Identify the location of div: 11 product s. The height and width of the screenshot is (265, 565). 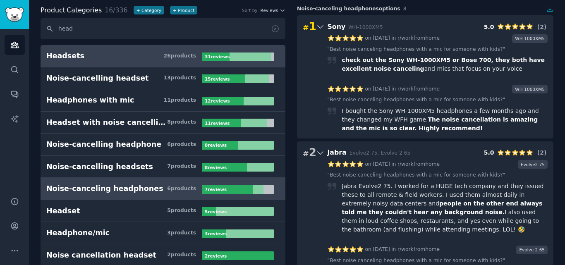
(180, 100).